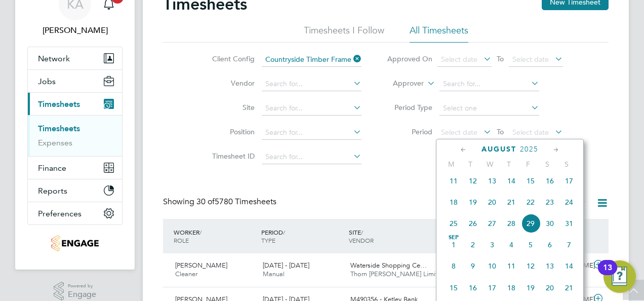 The width and height of the screenshot is (644, 301). What do you see at coordinates (232, 59) in the screenshot?
I see `label: Client Config` at bounding box center [232, 59].